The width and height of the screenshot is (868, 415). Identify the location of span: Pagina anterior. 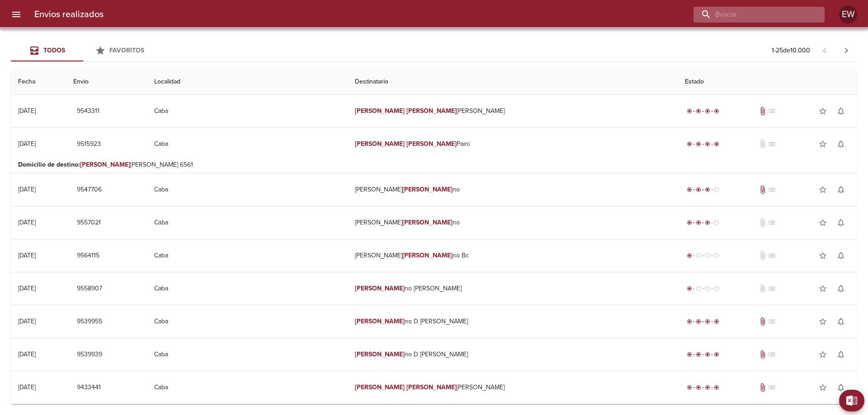
(824, 50).